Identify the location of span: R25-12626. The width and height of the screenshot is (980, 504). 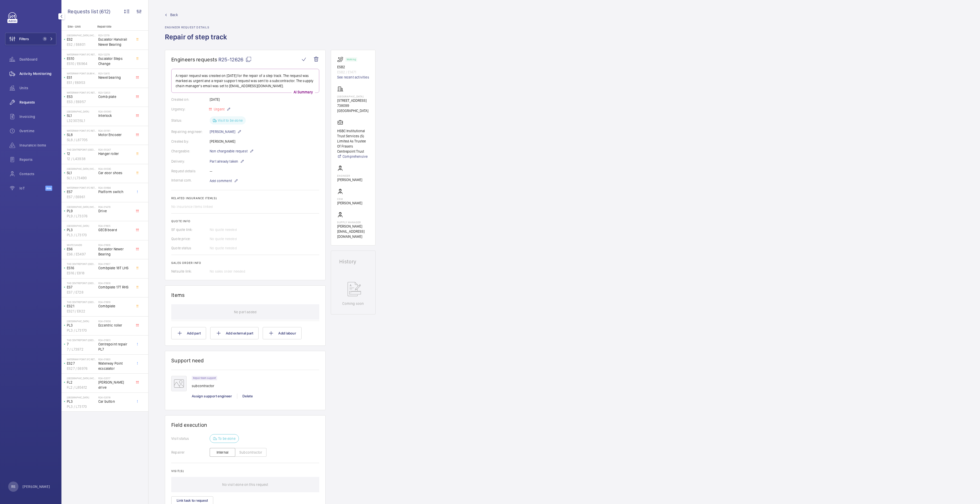
(235, 59).